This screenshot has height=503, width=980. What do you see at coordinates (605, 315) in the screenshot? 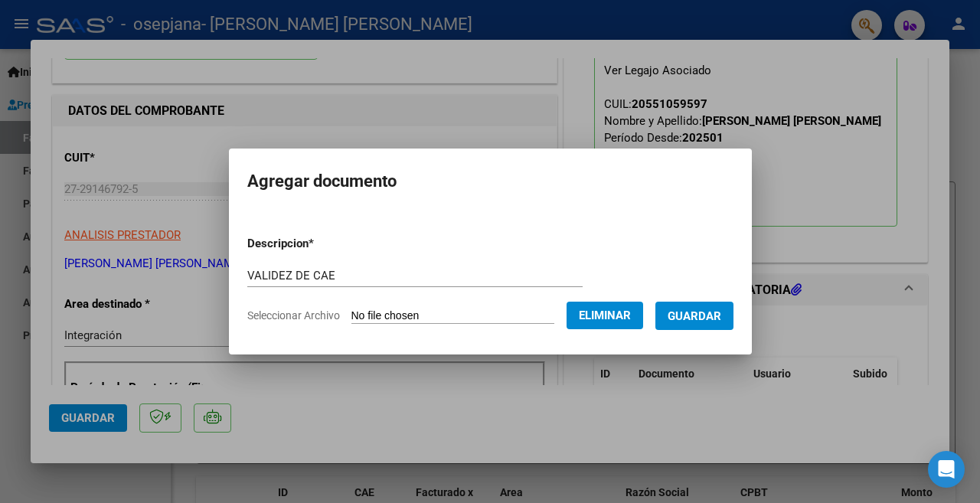
I see `span: Eliminar` at bounding box center [605, 315].